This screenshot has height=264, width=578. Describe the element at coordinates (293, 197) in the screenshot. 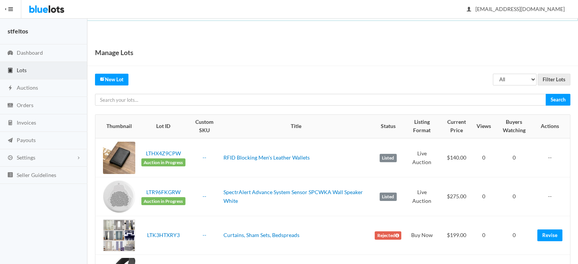

I see `a: SpectrAlert Advance System Sensor SPCWKA Wall Speaker White` at that location.